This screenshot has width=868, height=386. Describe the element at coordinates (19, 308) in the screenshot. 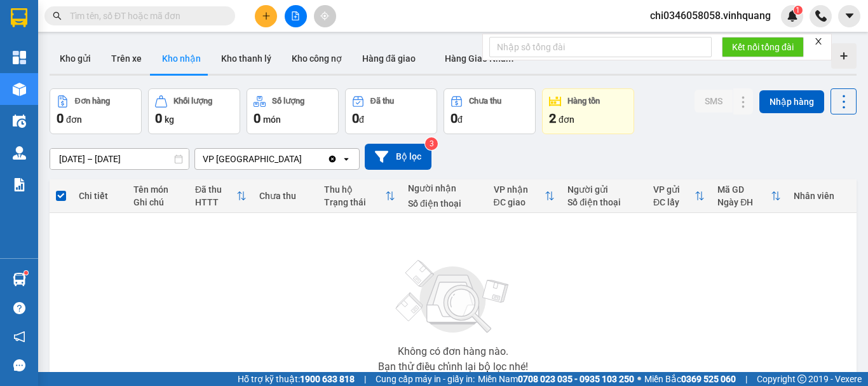

I see `span: question-circle` at that location.